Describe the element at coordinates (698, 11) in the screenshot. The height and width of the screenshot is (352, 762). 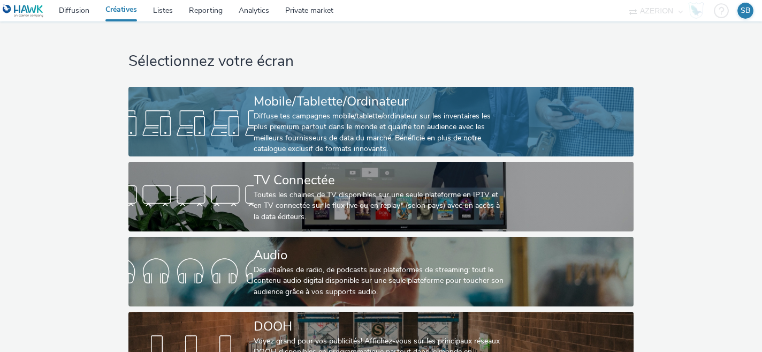
I see `a: Hawk Academy` at that location.